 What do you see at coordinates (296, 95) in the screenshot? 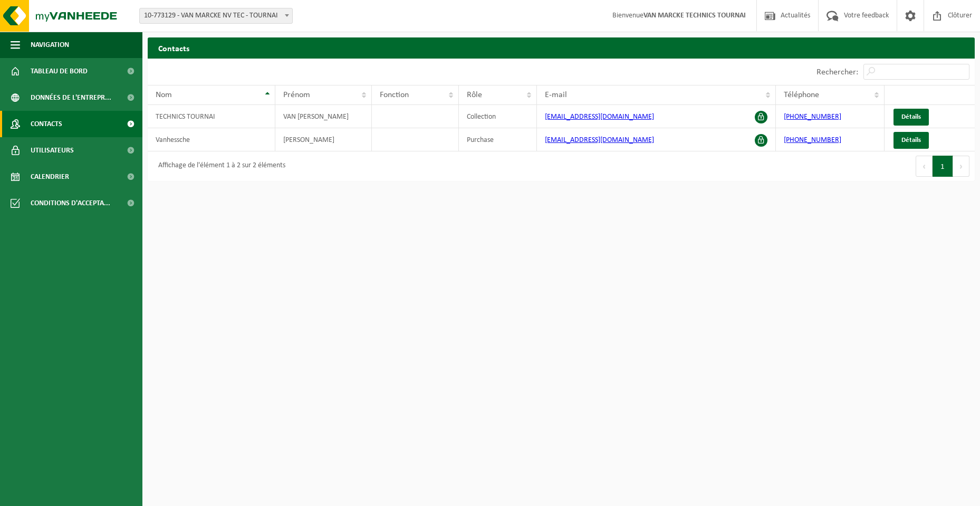
I see `span: Prénom` at bounding box center [296, 95].